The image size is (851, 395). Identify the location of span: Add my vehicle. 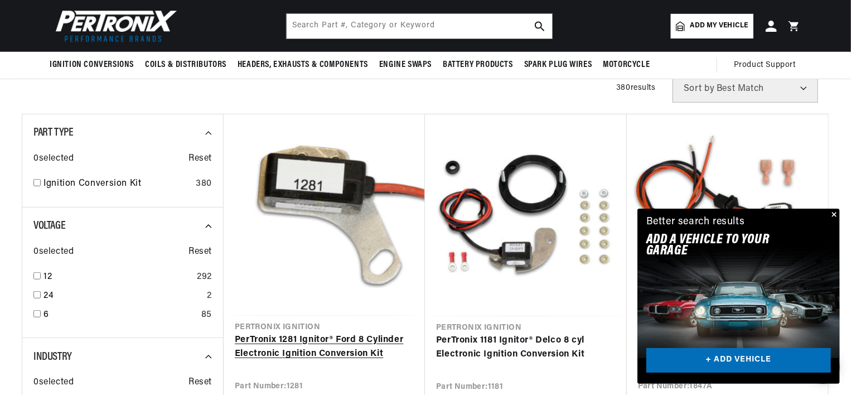
(719, 26).